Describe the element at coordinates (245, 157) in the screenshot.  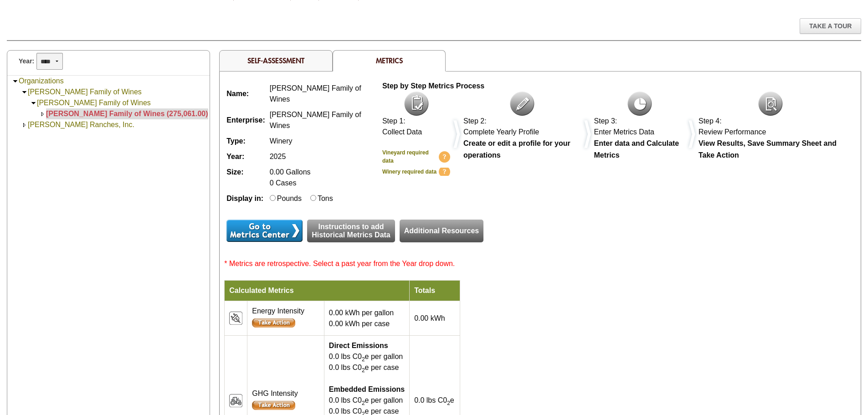
I see `td: Year:` at that location.